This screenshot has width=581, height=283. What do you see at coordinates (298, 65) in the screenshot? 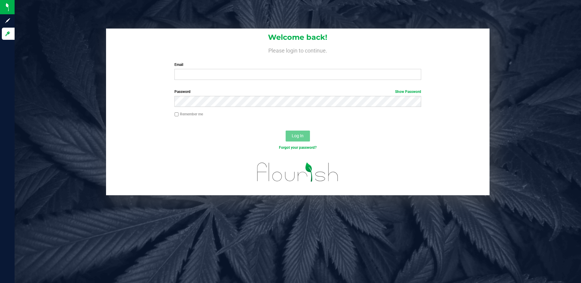
I see `label: Email` at bounding box center [298, 65].